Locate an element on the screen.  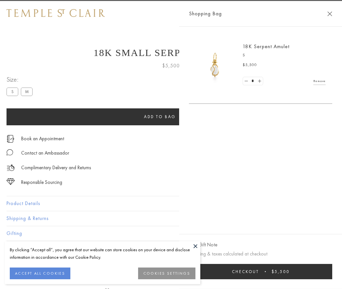
a: Set quantity to 2 is located at coordinates (259, 81).